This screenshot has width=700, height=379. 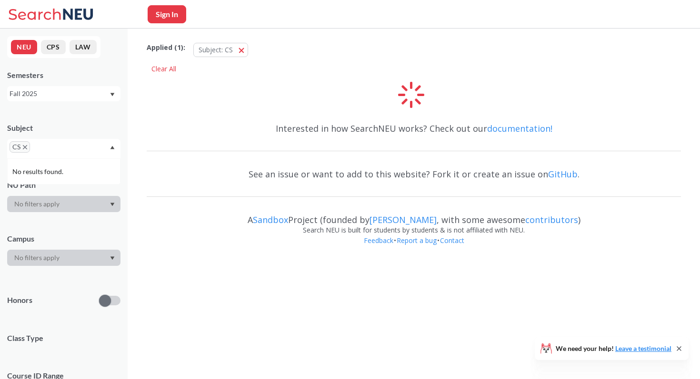 I want to click on a: Report a bug, so click(x=416, y=240).